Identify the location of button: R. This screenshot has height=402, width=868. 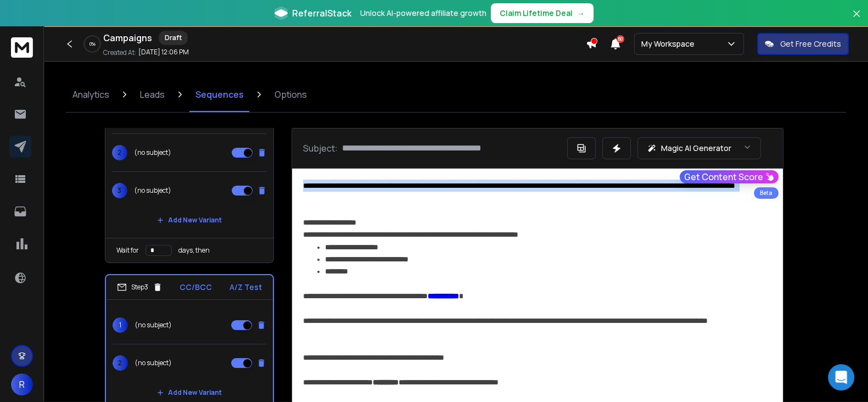
(22, 385).